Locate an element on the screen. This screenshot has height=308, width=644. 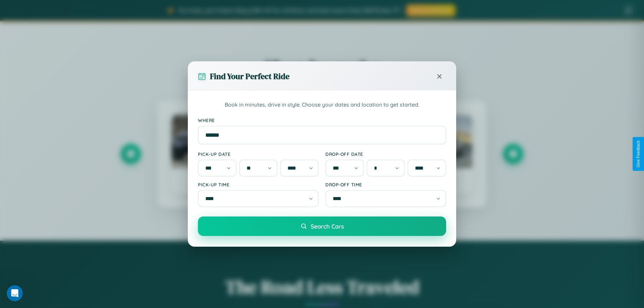
label: Drop-off Date is located at coordinates (386, 154).